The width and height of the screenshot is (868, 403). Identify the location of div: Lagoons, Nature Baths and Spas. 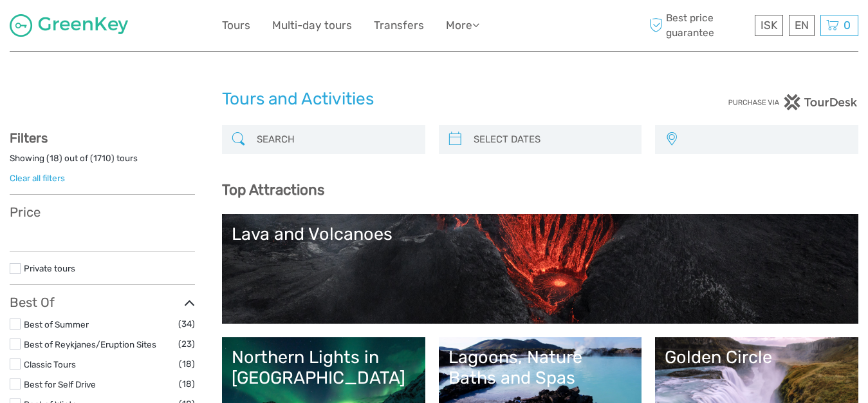
(541, 367).